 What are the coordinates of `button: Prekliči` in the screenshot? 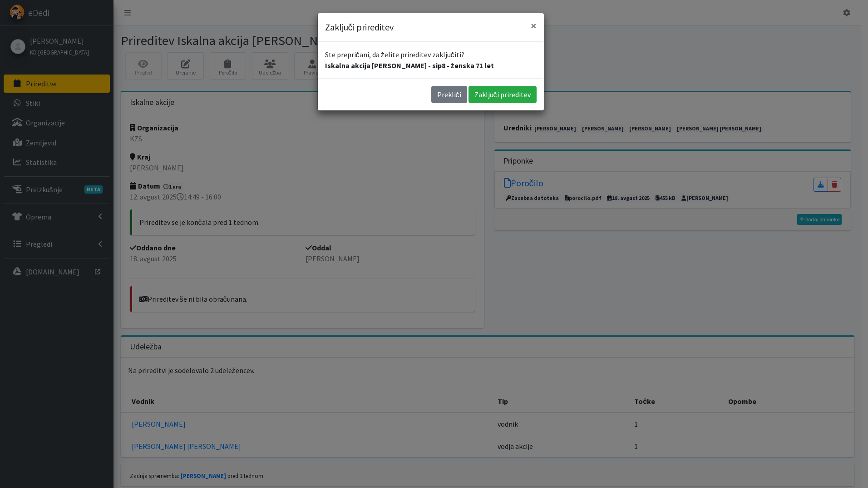 It's located at (449, 95).